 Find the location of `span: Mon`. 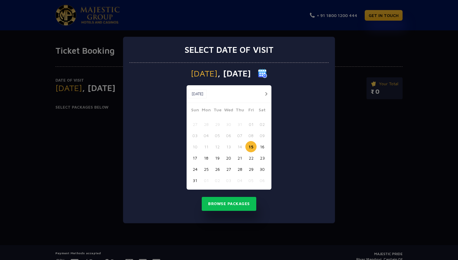

span: Mon is located at coordinates (206, 111).